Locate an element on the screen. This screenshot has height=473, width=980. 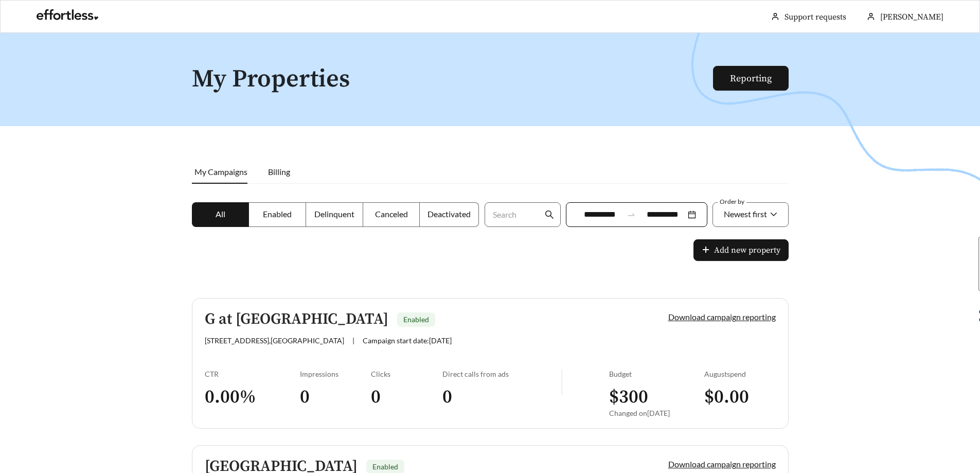
div: Budget is located at coordinates (657, 373).